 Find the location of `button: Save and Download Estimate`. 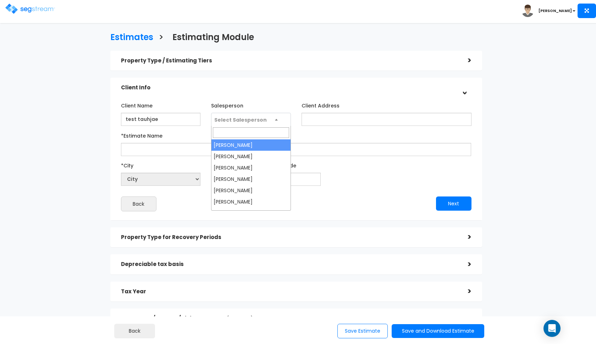

button: Save and Download Estimate is located at coordinates (438, 331).